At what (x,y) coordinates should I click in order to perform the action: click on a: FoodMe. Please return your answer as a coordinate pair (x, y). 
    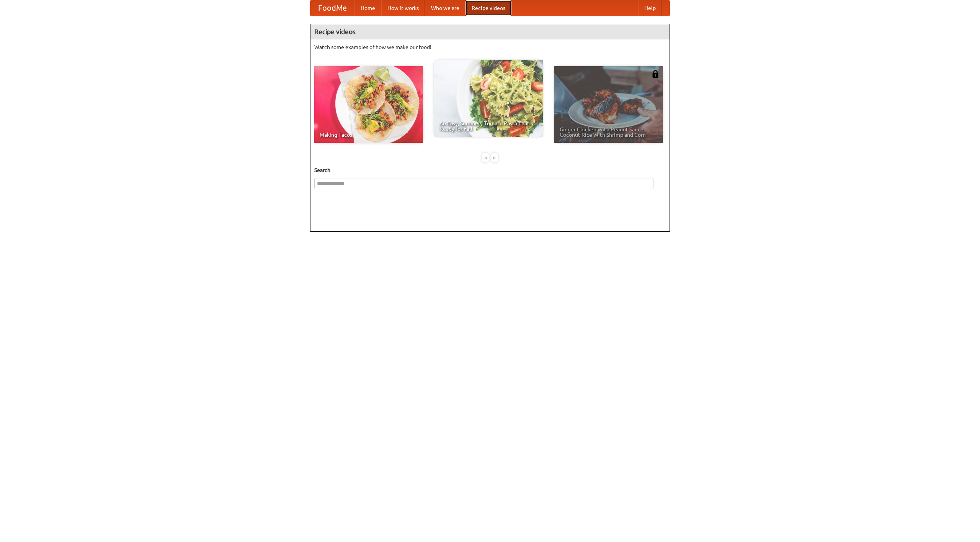
    Looking at the image, I should click on (332, 8).